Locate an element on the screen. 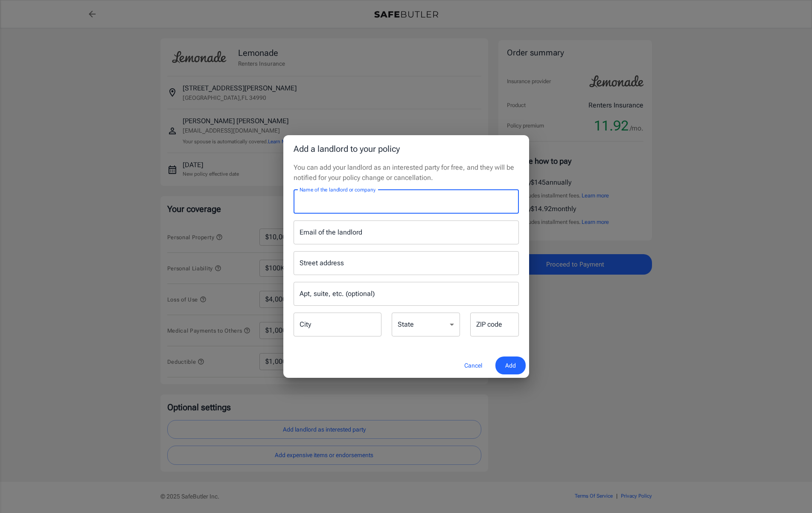 This screenshot has height=513, width=812. button: Add is located at coordinates (511, 366).